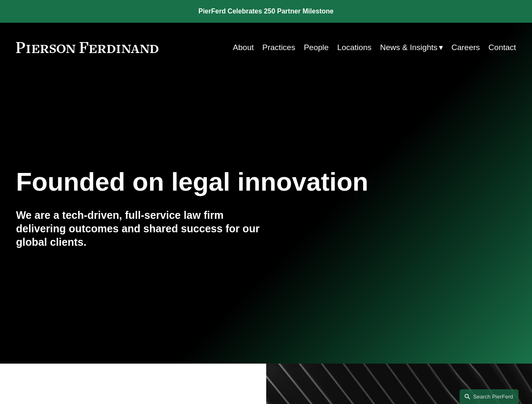 This screenshot has width=532, height=404. Describe the element at coordinates (279, 48) in the screenshot. I see `a: Practices` at that location.